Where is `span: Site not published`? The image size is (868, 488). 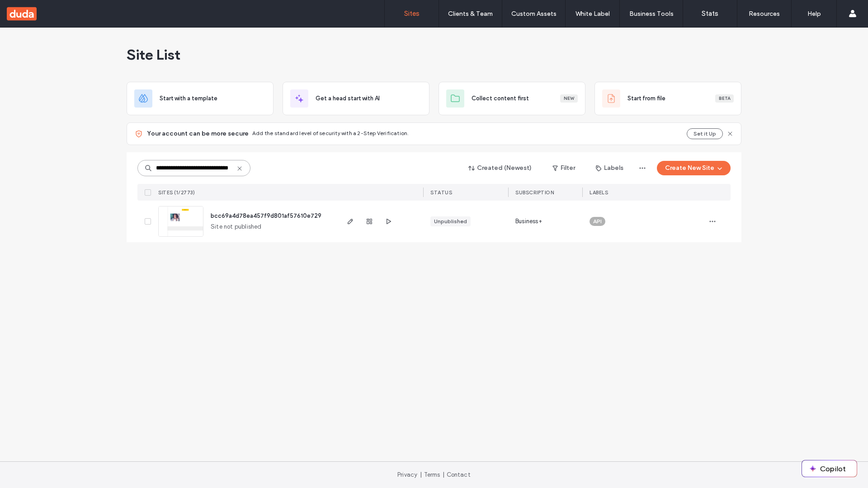
span: Site not published is located at coordinates (236, 227).